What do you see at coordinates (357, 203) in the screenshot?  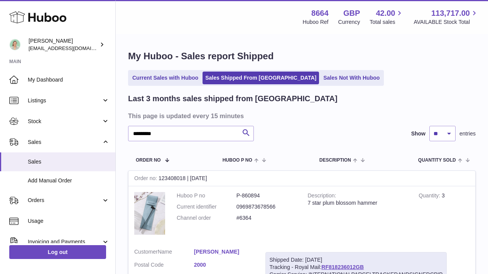 I see `div: 7 star plum blossom hammer` at bounding box center [357, 203].